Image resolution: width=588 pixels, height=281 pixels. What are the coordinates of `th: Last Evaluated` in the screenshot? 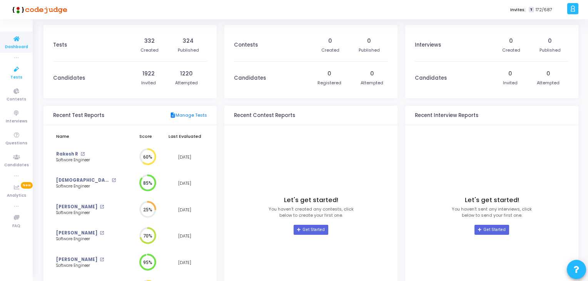 It's located at (185, 136).